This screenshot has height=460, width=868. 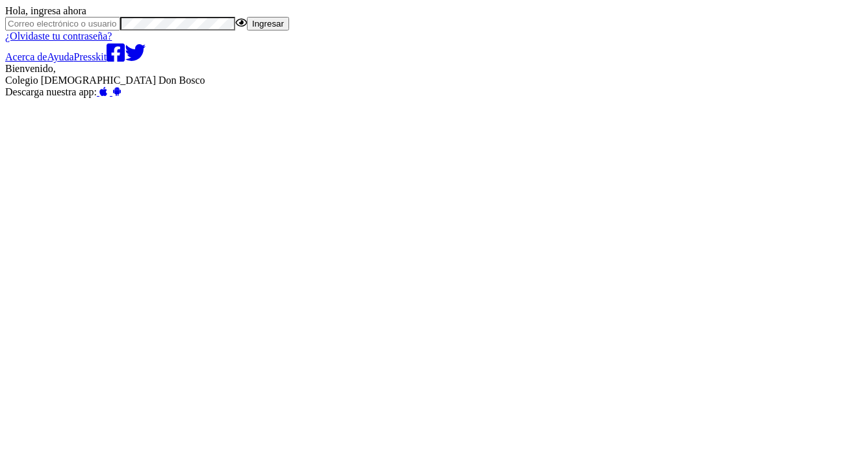 What do you see at coordinates (90, 57) in the screenshot?
I see `a: Presskit` at bounding box center [90, 57].